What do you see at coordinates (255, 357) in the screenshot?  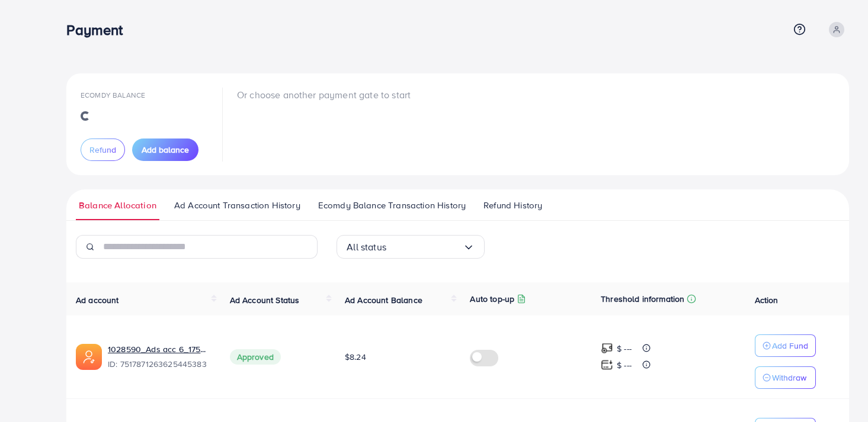 I see `span: Approved` at bounding box center [255, 357].